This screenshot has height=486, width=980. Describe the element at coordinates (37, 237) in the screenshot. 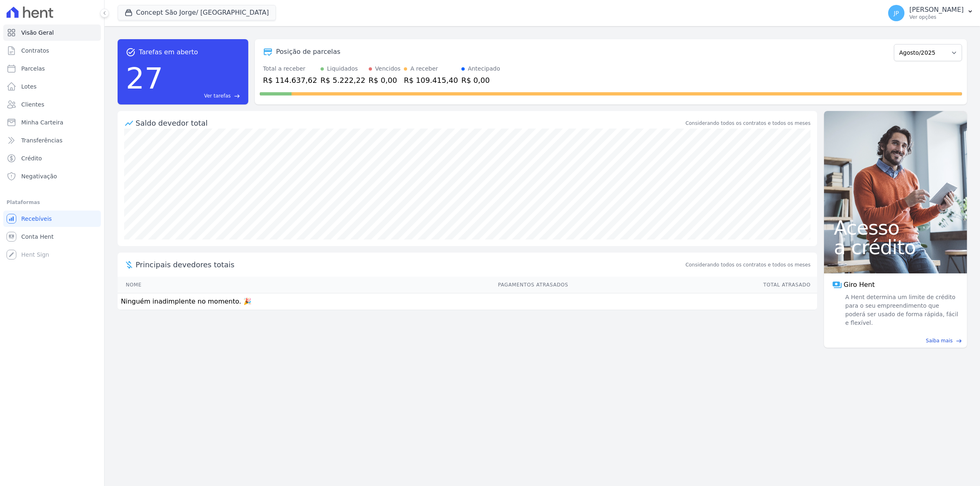

I see `span: Conta Hent` at that location.